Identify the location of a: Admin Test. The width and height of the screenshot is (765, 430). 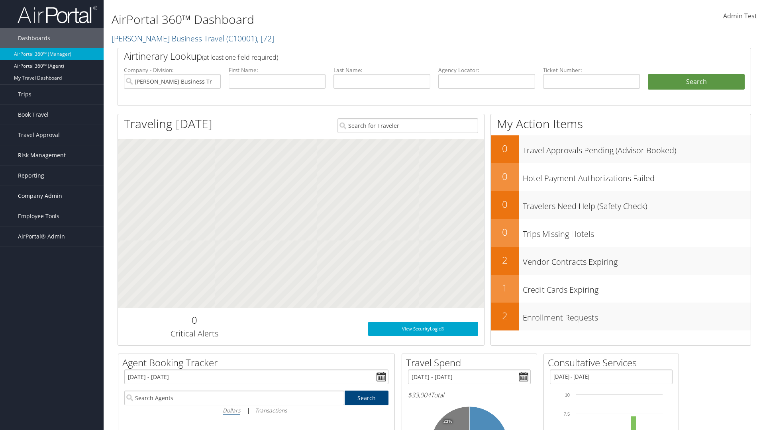
(740, 16).